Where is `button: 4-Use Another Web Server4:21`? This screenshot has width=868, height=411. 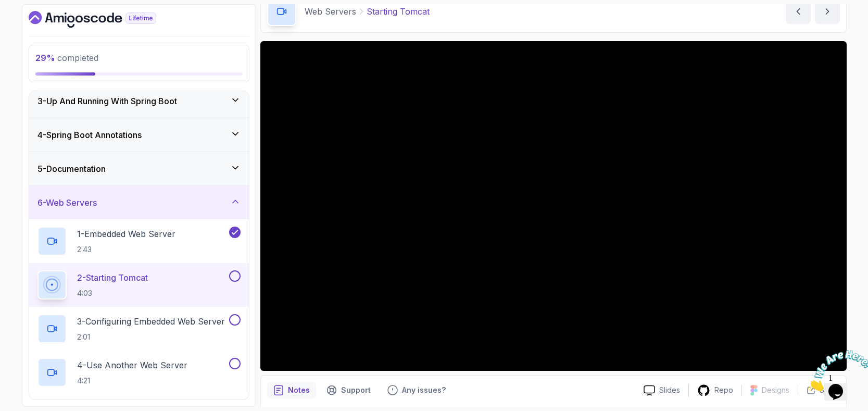 button: 4-Use Another Web Server4:21 is located at coordinates (139, 372).